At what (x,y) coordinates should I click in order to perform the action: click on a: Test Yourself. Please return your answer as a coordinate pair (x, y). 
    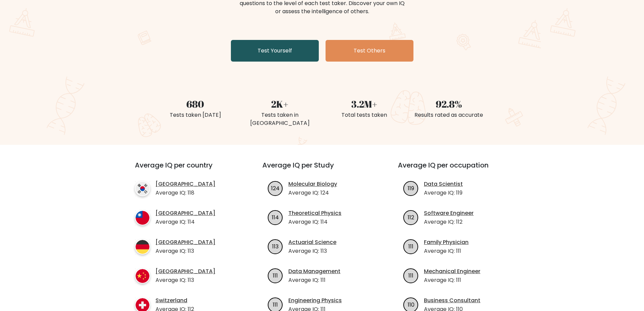
    Looking at the image, I should click on (275, 51).